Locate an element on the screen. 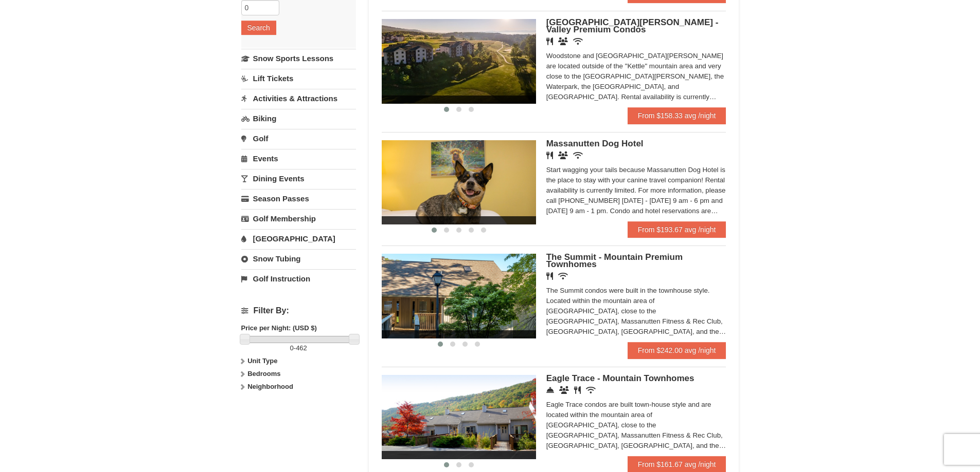 The width and height of the screenshot is (980, 472). a: Activities & Attractions is located at coordinates (298, 98).